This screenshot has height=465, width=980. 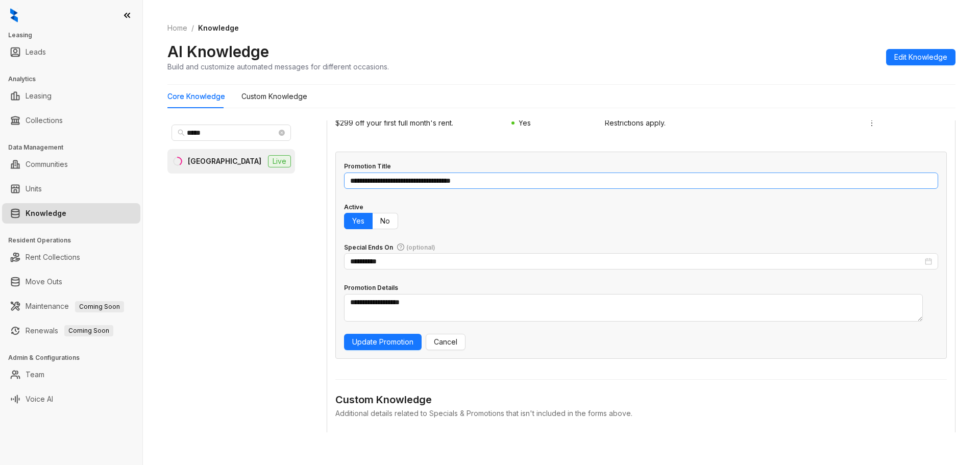 I want to click on span: Live, so click(x=279, y=161).